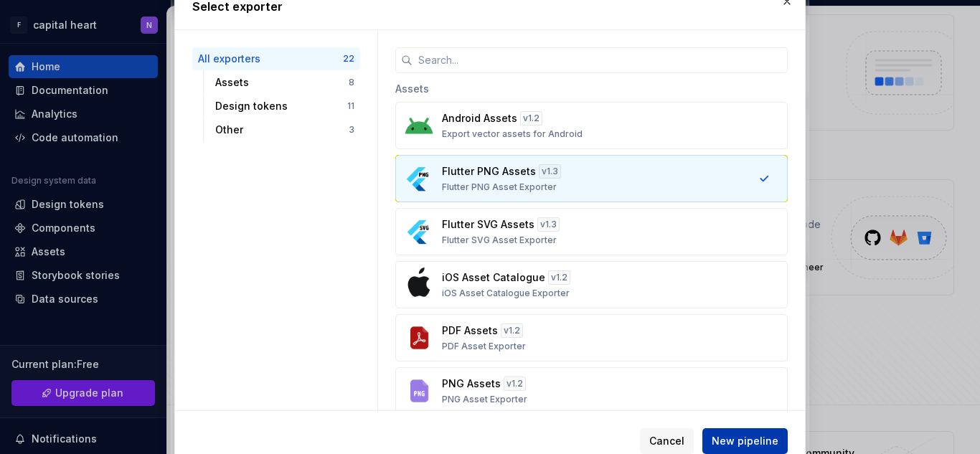  Describe the element at coordinates (277, 59) in the screenshot. I see `button: All exporters22` at that location.